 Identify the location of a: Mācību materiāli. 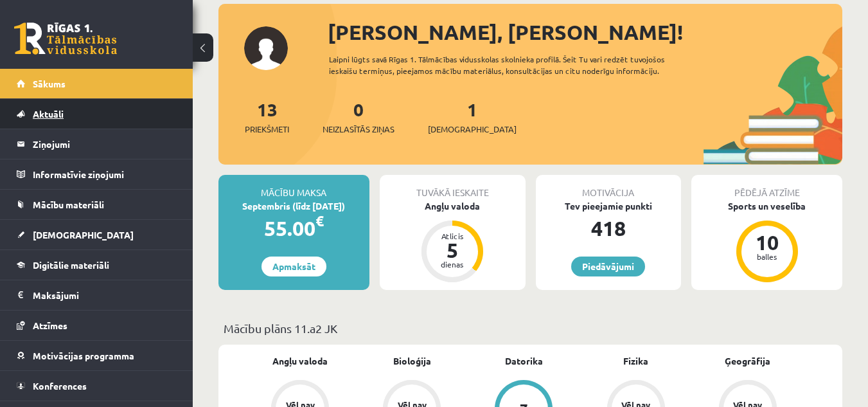
(97, 204).